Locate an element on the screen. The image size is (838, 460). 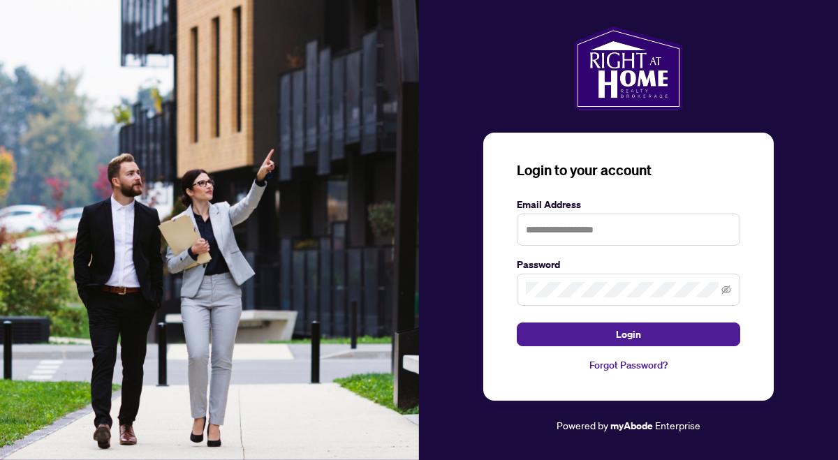
img: ma-logo is located at coordinates (628, 68).